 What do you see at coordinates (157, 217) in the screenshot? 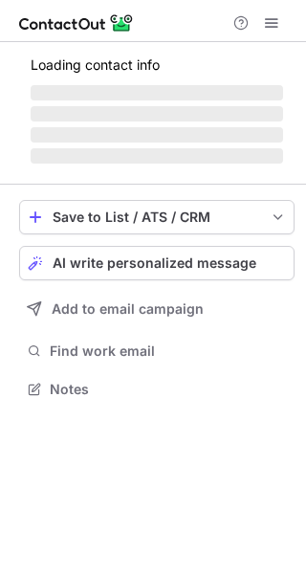
I see `button: save-profile-one-click` at bounding box center [157, 217].